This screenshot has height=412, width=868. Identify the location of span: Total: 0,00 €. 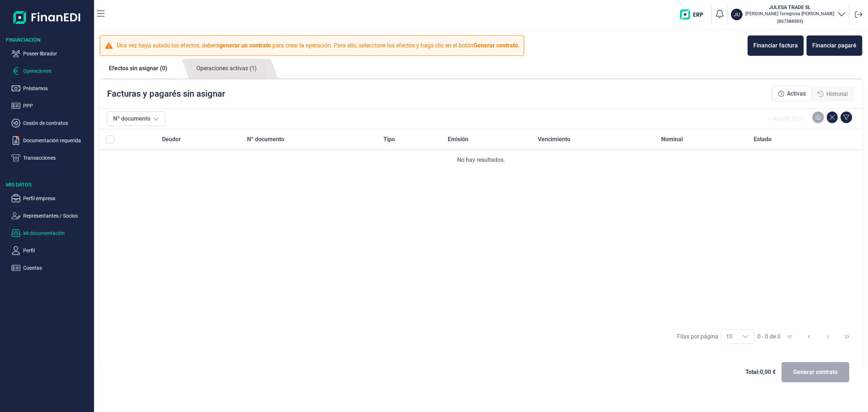
(761, 372).